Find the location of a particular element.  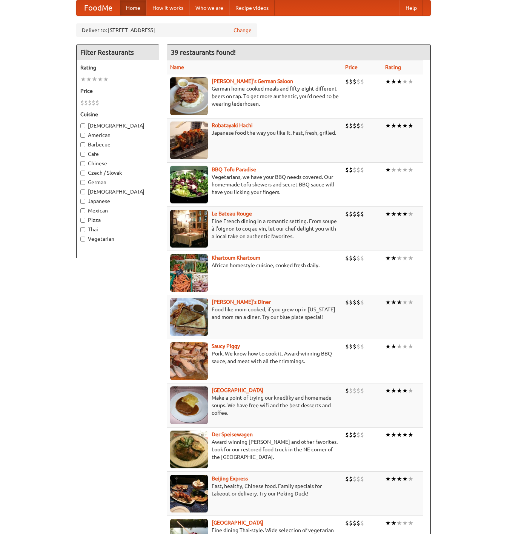

a: Le Bateau Rouge is located at coordinates (232, 213).